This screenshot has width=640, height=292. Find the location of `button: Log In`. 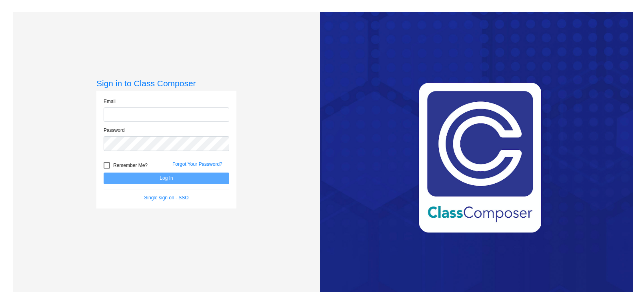

button: Log In is located at coordinates (166, 178).